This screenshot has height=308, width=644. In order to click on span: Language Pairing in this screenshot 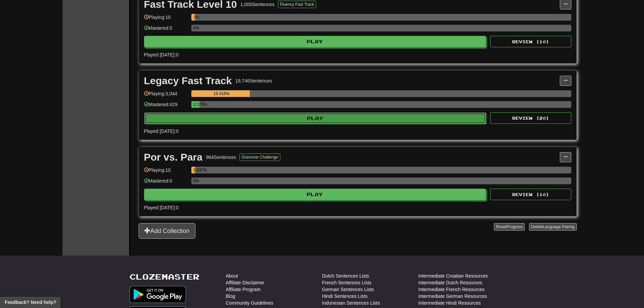, I will do `click(559, 227)`.